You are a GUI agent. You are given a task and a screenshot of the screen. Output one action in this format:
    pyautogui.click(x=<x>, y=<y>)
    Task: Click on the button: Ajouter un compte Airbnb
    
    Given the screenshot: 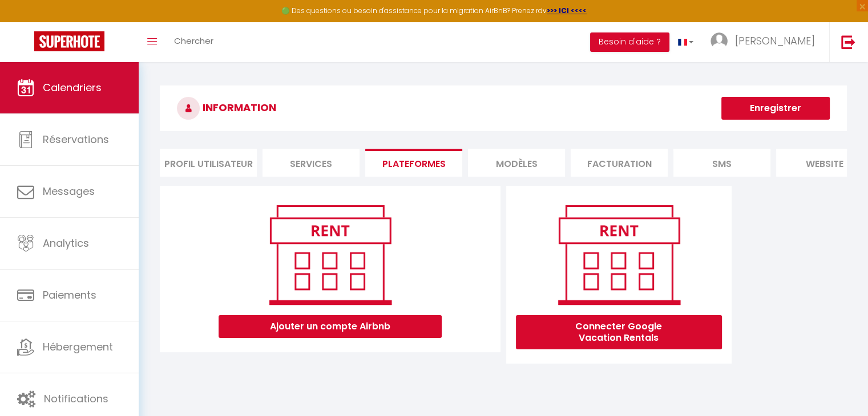 What is the action you would take?
    pyautogui.click(x=330, y=326)
    